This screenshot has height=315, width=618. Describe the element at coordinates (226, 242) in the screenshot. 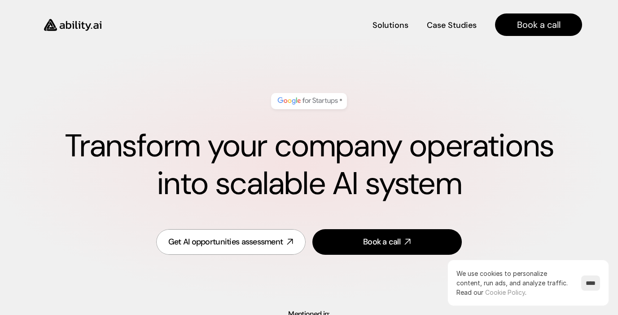

I see `div: Get AI opportunities assessment` at that location.